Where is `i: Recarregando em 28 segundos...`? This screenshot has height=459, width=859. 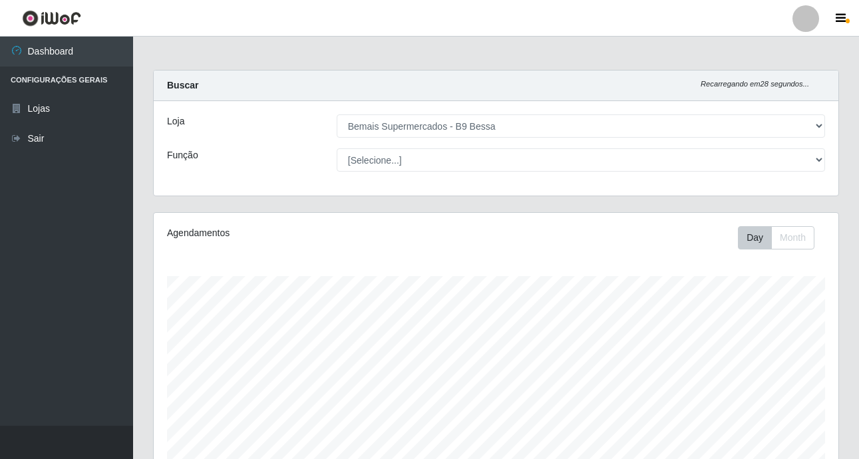 i: Recarregando em 28 segundos... is located at coordinates (755, 84).